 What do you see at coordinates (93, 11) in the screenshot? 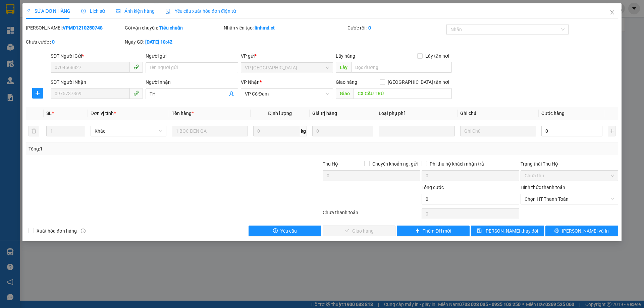
I see `span: Lịch sử` at bounding box center [93, 11].